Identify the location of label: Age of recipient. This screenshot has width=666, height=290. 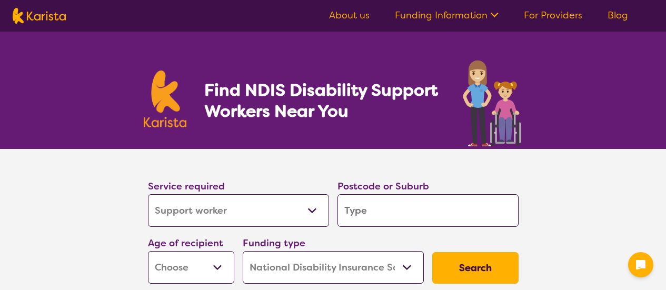
(185, 243).